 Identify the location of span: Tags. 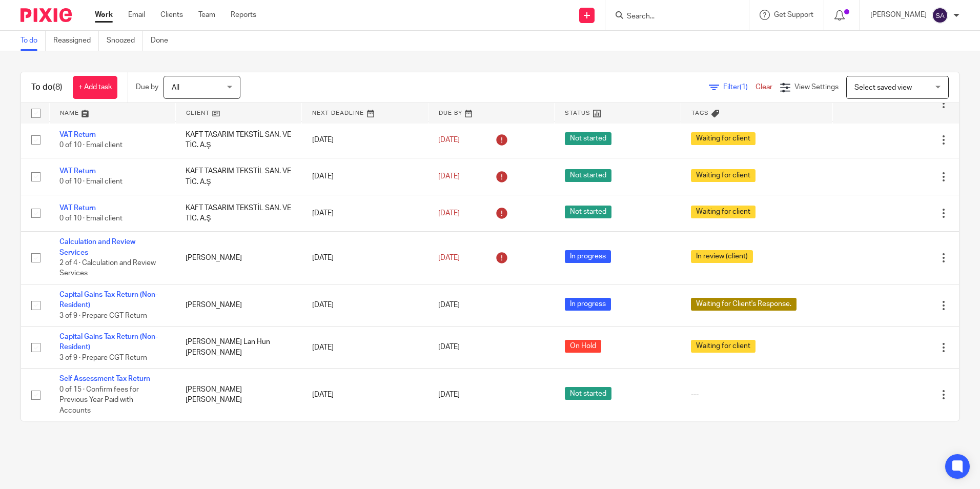
(700, 112).